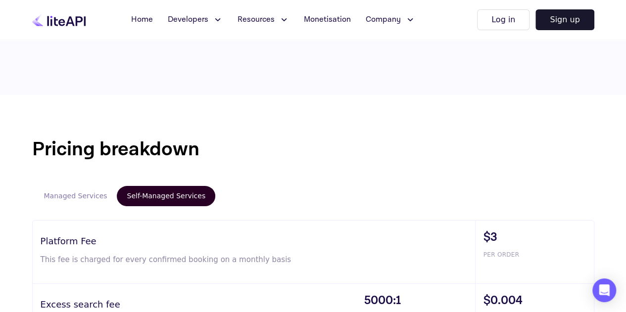  Describe the element at coordinates (538, 255) in the screenshot. I see `span: PER ORDER` at that location.